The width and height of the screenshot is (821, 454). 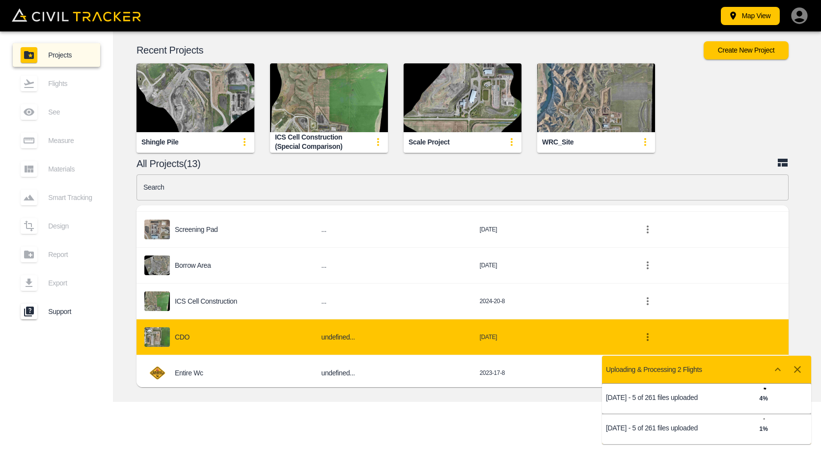 What do you see at coordinates (457, 164) in the screenshot?
I see `p: All Projects(13)` at bounding box center [457, 164].